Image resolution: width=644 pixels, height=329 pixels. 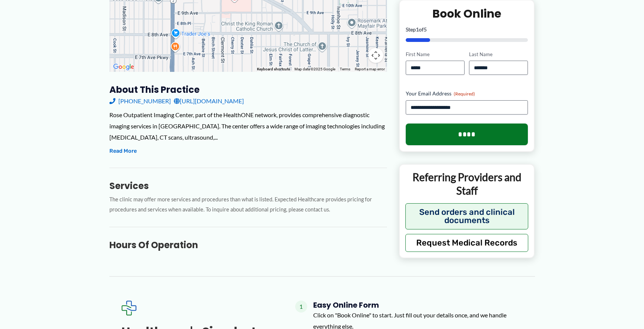 I want to click on a: Report a map error, so click(x=369, y=69).